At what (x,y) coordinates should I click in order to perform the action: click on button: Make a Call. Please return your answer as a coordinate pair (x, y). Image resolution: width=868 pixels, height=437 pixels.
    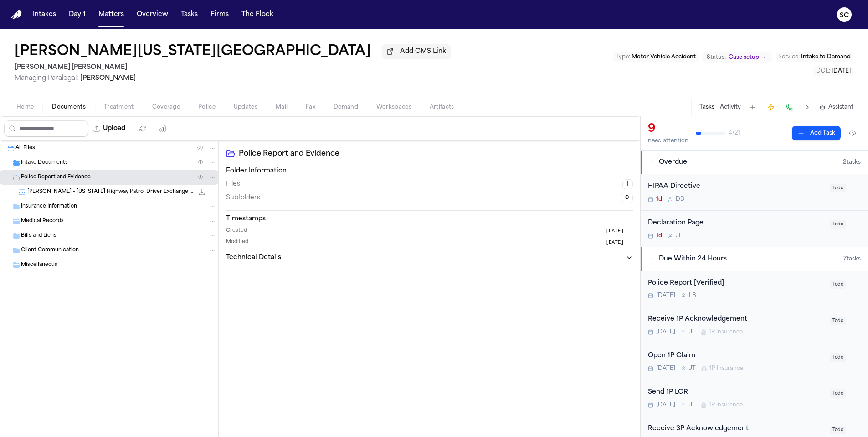
    Looking at the image, I should click on (789, 107).